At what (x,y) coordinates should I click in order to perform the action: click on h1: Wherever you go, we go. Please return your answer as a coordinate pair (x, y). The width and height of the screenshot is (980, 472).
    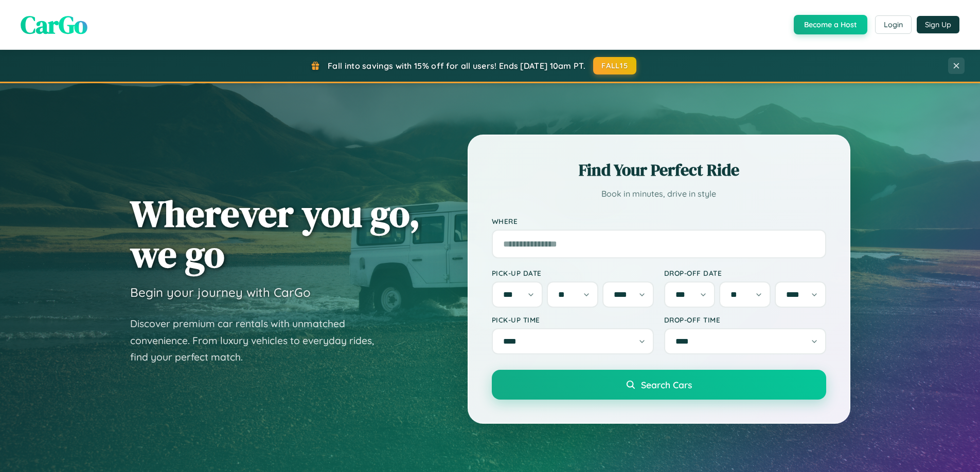
    Looking at the image, I should click on (275, 234).